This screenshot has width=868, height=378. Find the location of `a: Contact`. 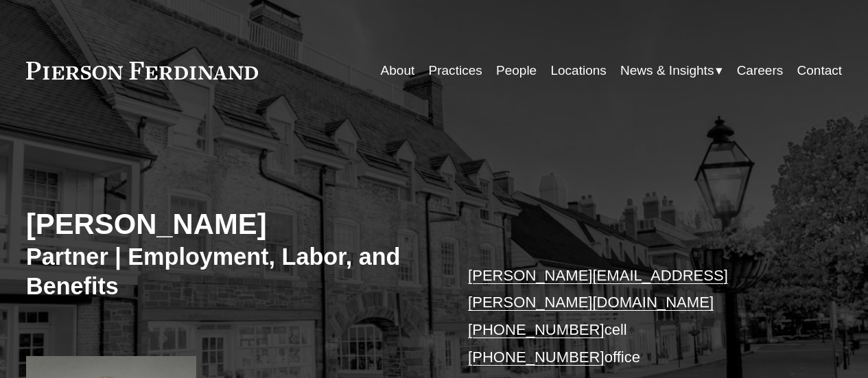

a: Contact is located at coordinates (821, 71).